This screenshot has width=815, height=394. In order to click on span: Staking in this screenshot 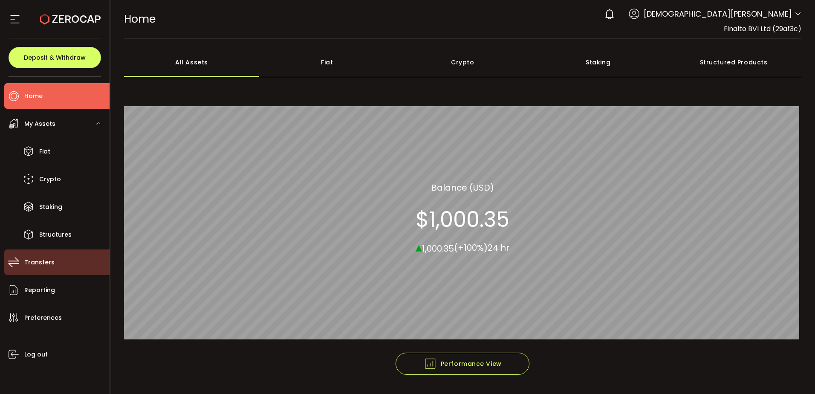, I will do `click(51, 207)`.